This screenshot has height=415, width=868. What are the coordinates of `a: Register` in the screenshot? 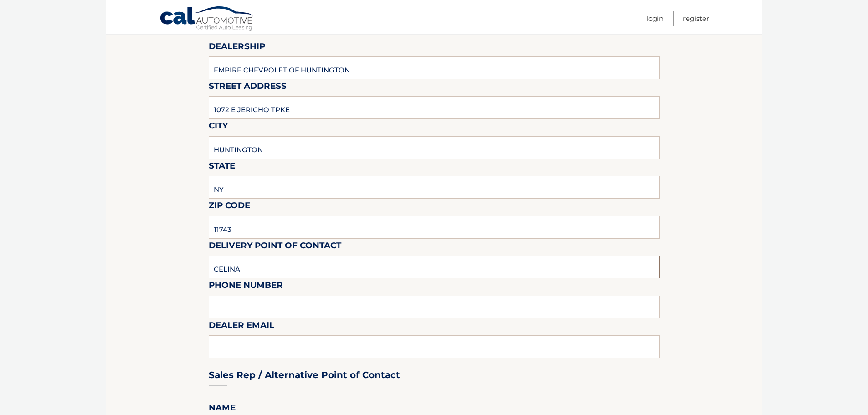 It's located at (696, 18).